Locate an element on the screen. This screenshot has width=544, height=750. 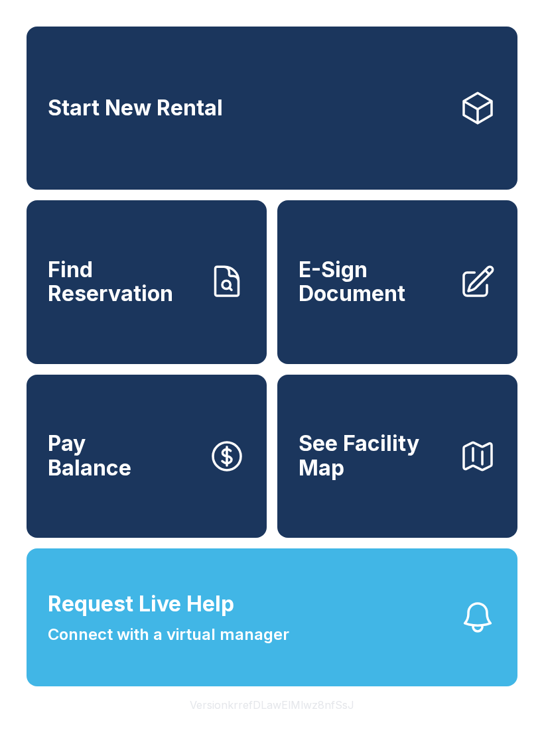
span: Connect with a virtual manager is located at coordinates (168, 635).